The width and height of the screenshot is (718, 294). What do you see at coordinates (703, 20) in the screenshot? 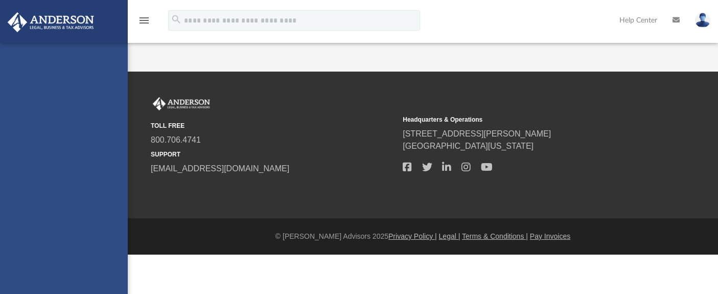
I see `img: User Pic` at bounding box center [703, 20].